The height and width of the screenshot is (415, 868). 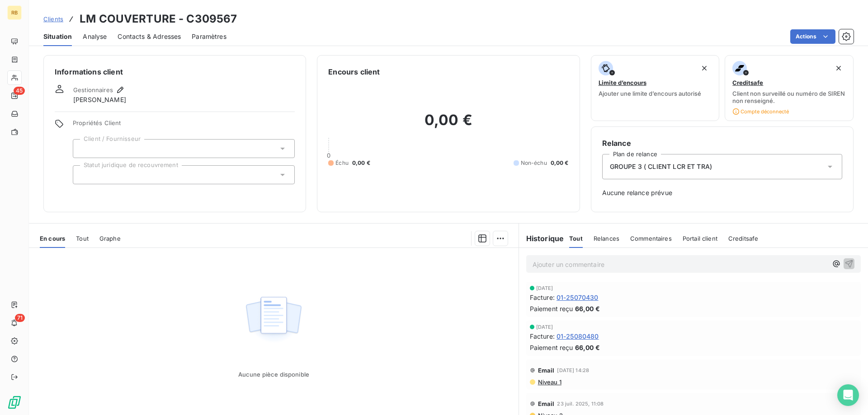 I want to click on h6: Historique, so click(x=541, y=238).